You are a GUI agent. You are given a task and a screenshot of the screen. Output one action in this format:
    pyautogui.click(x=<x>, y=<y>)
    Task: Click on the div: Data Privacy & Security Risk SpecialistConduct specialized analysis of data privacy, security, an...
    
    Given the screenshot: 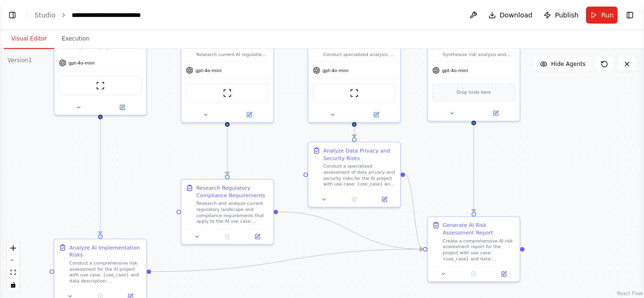 What is the action you would take?
    pyautogui.click(x=354, y=77)
    